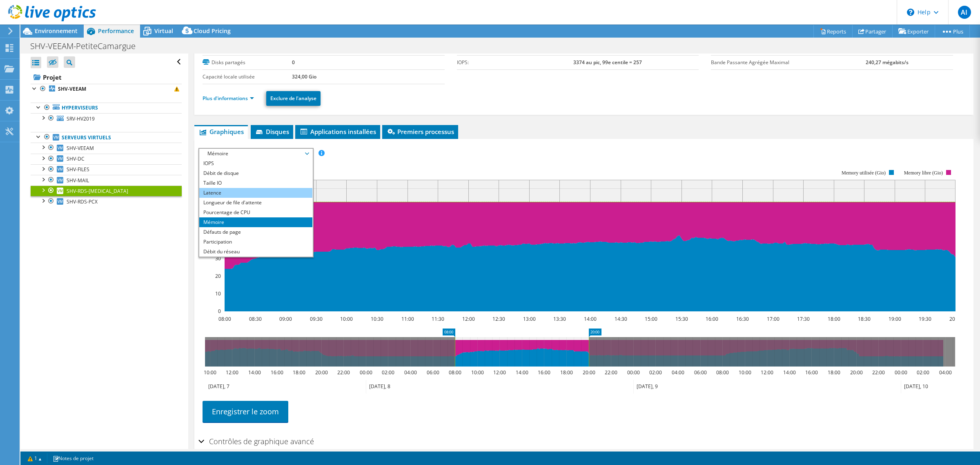 The height and width of the screenshot is (465, 980). What do you see at coordinates (952, 31) in the screenshot?
I see `a: Plus` at bounding box center [952, 31].